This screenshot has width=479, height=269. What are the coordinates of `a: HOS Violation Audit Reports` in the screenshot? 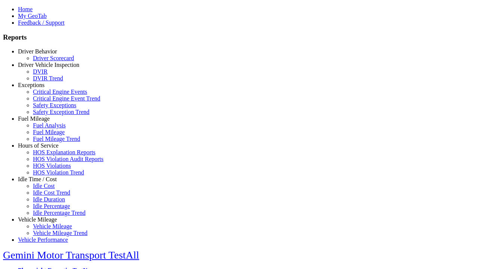 It's located at (68, 159).